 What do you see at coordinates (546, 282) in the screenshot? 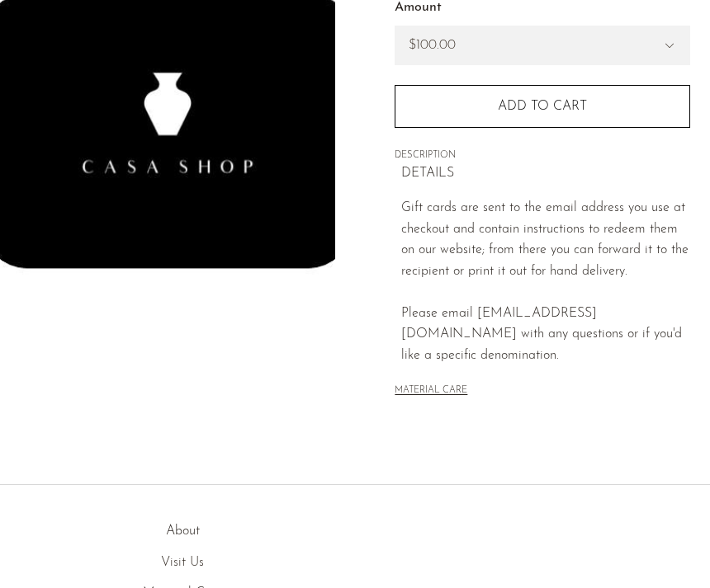
I see `p: Gift cards are sent to the email address you use at checkout and contain instructions to redeem t...` at bounding box center [546, 282].